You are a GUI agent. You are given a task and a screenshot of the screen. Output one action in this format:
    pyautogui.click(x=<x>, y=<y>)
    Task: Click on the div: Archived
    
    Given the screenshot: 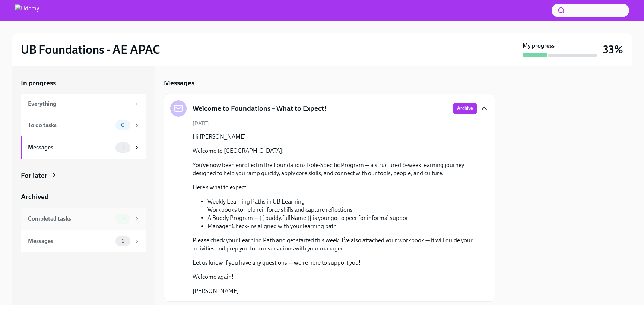 What is the action you would take?
    pyautogui.click(x=84, y=197)
    